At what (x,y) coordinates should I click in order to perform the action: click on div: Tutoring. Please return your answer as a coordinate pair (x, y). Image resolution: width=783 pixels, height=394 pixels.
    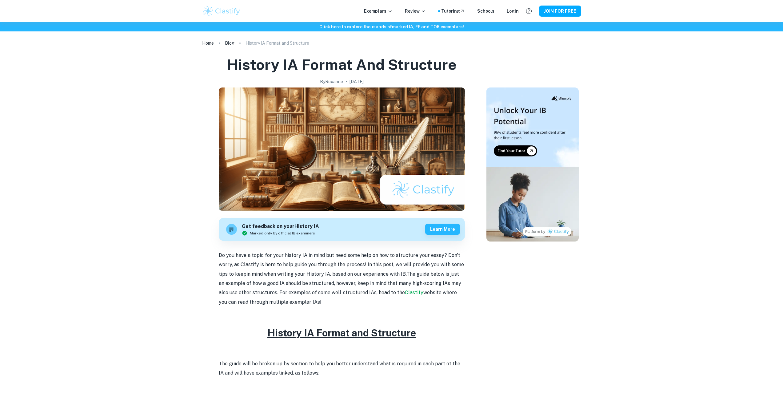
    Looking at the image, I should click on (453, 11).